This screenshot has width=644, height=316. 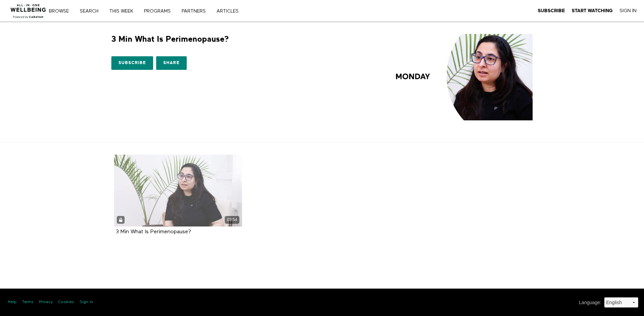 What do you see at coordinates (154, 232) in the screenshot?
I see `strong: 3 Min What Is Perimenopause?` at bounding box center [154, 232].